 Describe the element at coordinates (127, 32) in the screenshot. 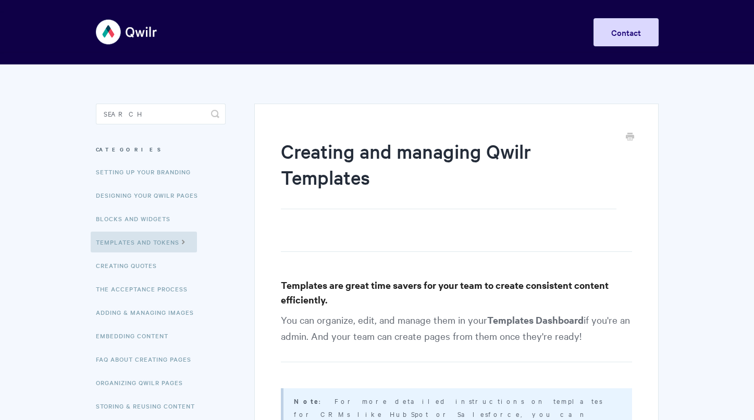

I see `img: Qwilr Help Center` at that location.